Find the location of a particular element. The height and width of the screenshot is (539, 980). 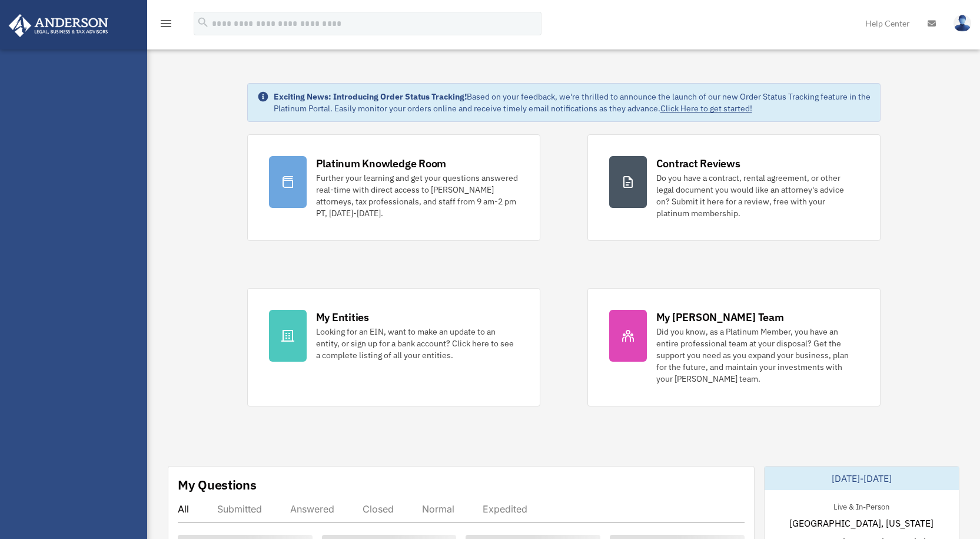

div: Normal is located at coordinates (438, 509).